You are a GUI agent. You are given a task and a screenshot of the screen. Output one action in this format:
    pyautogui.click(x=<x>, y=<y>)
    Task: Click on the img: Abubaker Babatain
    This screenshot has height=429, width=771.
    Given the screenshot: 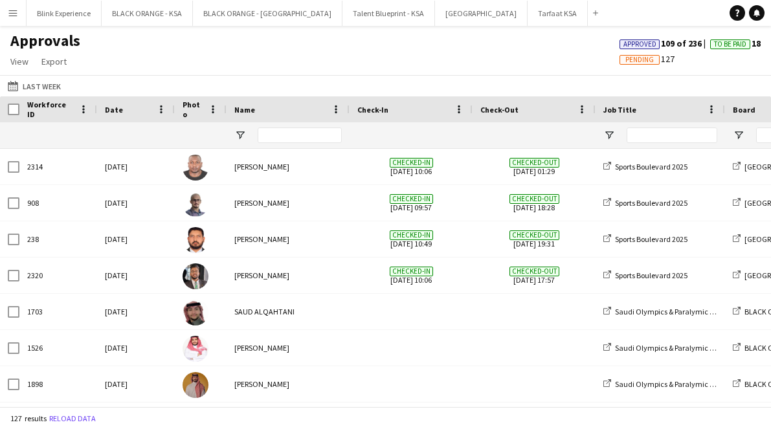 What is the action you would take?
    pyautogui.click(x=195, y=204)
    